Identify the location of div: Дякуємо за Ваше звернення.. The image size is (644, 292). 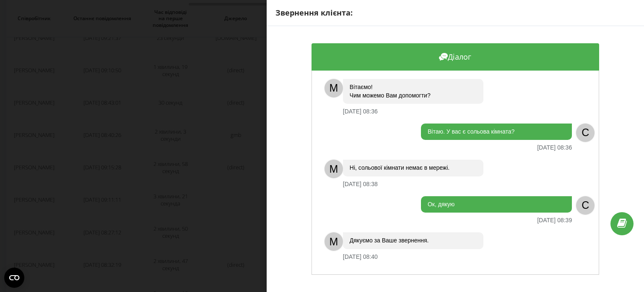
(413, 240).